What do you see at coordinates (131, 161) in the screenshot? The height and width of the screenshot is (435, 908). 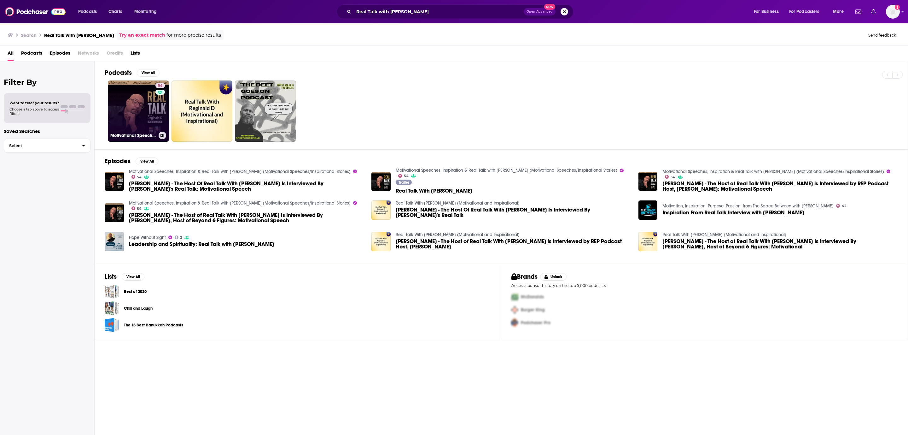 I see `a: EpisodesView All` at bounding box center [131, 161].